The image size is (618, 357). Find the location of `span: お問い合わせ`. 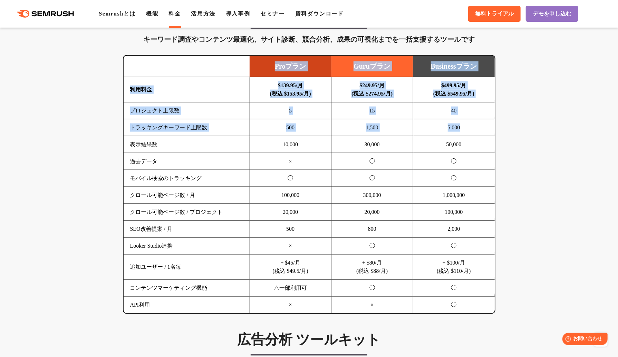

span: お問い合わせ is located at coordinates (31, 9).